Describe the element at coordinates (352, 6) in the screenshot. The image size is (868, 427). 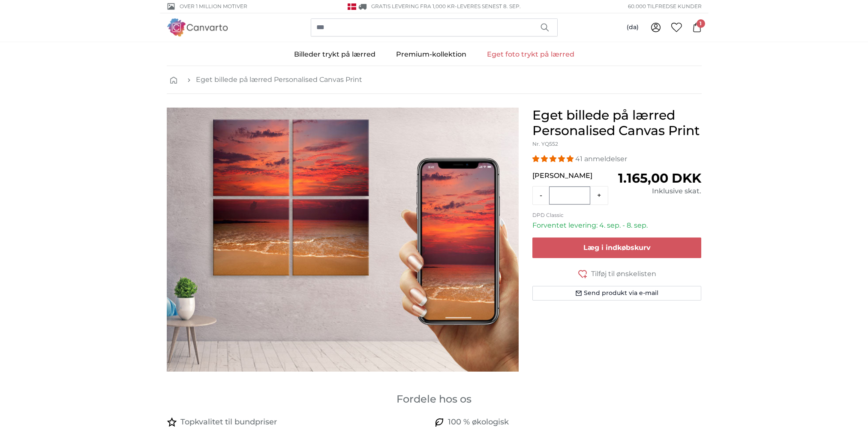
I see `a: Danmark` at that location.